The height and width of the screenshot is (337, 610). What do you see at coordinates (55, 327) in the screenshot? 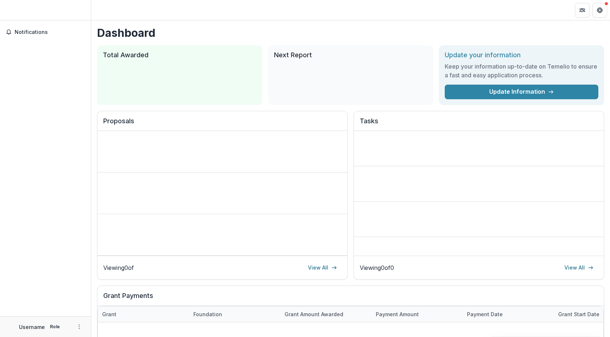
I see `p: Role` at bounding box center [55, 327].